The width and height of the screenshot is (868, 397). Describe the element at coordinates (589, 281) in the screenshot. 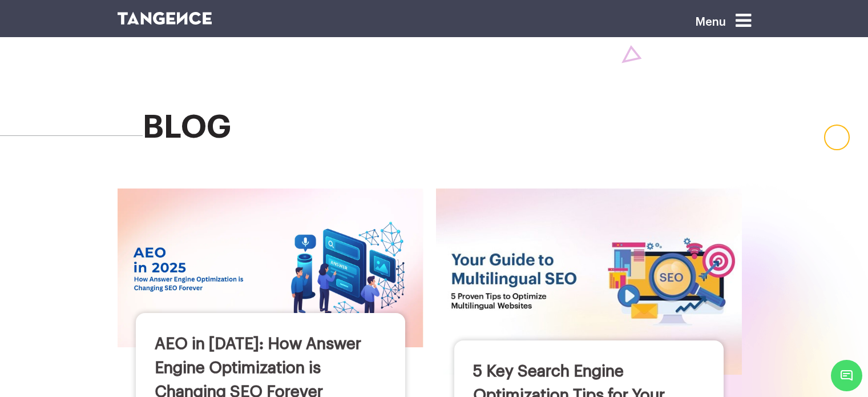

I see `img: 5 Key Search Engine Optimization Tips for Your Multilingual Website` at that location.